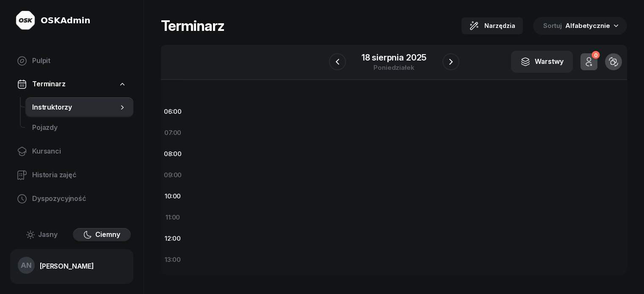 This screenshot has height=294, width=644. Describe the element at coordinates (79, 152) in the screenshot. I see `span: Kursanci` at that location.